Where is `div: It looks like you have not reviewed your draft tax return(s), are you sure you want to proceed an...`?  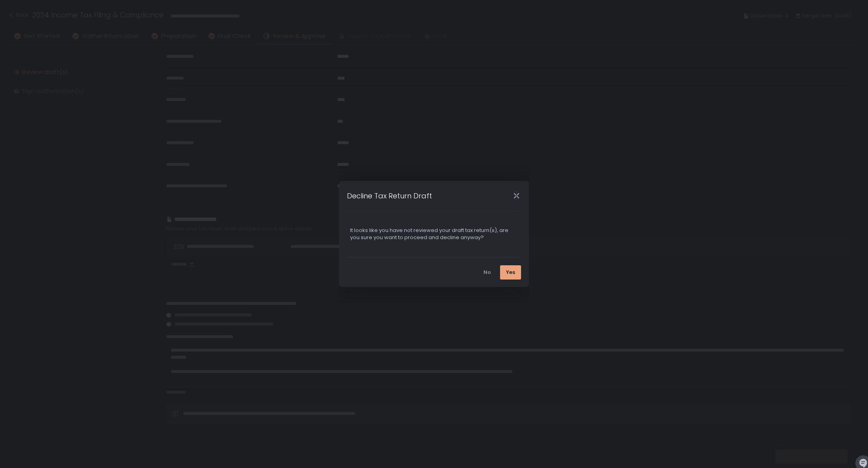 div: It looks like you have not reviewed your draft tax return(s), are you sure you want to proceed an... is located at coordinates (434, 234).